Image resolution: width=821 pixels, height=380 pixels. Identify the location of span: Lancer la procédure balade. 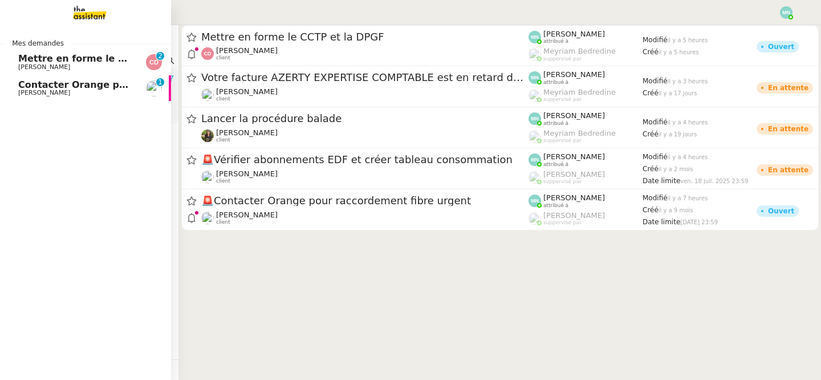
(365, 119).